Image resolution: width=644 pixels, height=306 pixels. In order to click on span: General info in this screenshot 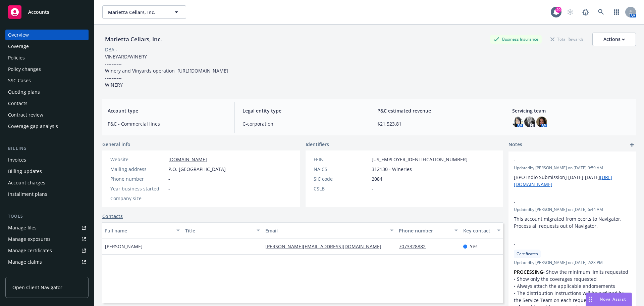, I will do `click(117, 144)`.